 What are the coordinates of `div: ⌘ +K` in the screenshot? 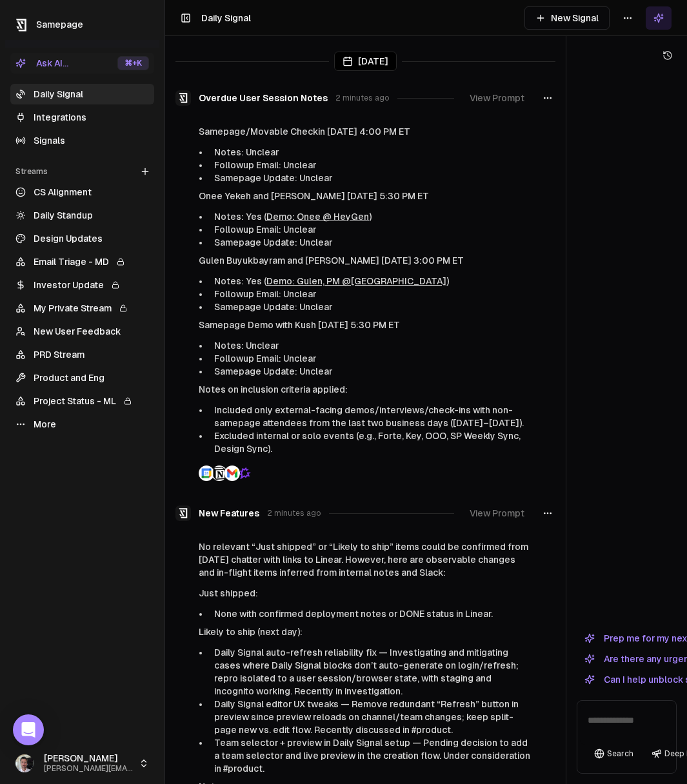 It's located at (133, 63).